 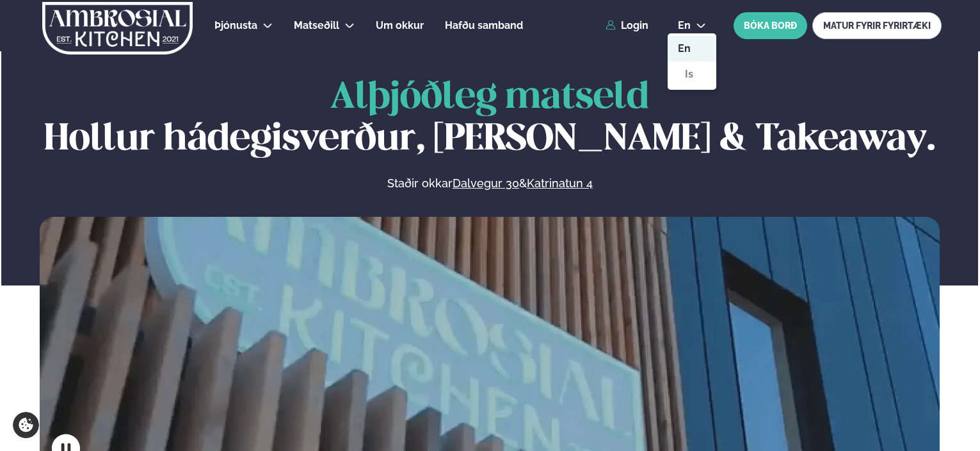 What do you see at coordinates (486, 183) in the screenshot?
I see `a: Dalvegur 30` at bounding box center [486, 183].